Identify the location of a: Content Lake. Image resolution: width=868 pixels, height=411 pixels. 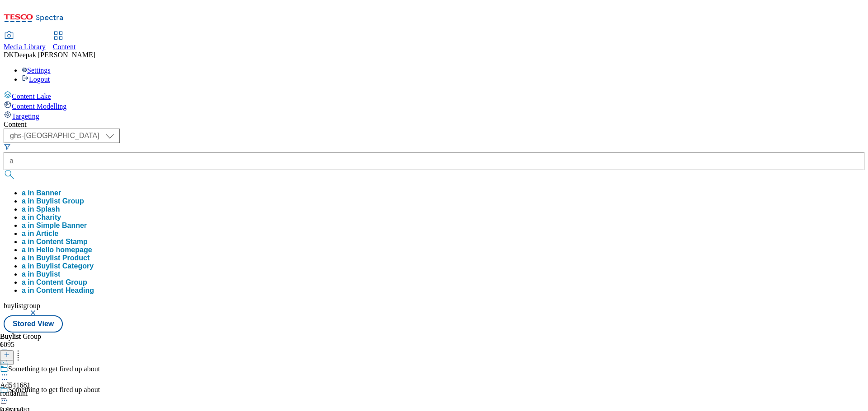
(434, 96).